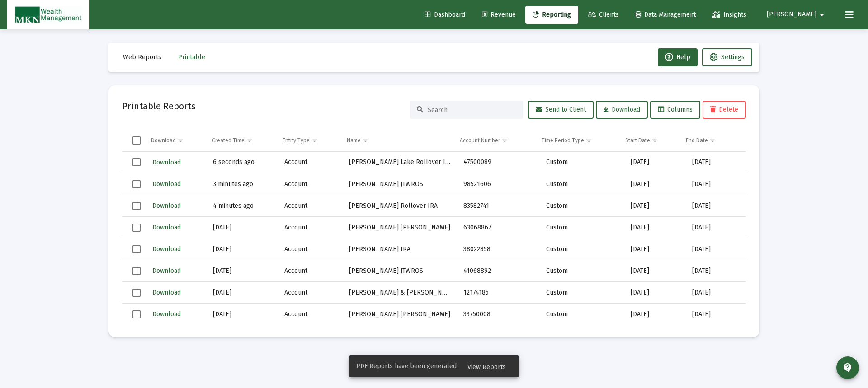 The width and height of the screenshot is (868, 388). What do you see at coordinates (498, 163) in the screenshot?
I see `td: 47500089` at bounding box center [498, 163].